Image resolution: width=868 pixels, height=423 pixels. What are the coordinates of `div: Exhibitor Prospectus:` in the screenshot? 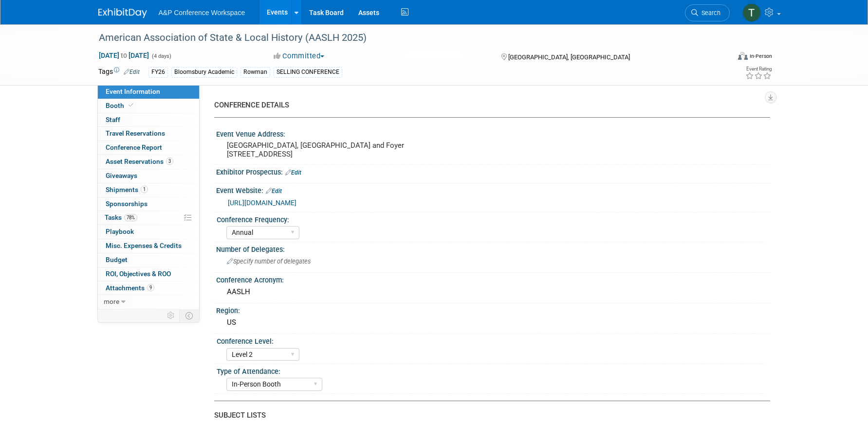 It's located at (493, 171).